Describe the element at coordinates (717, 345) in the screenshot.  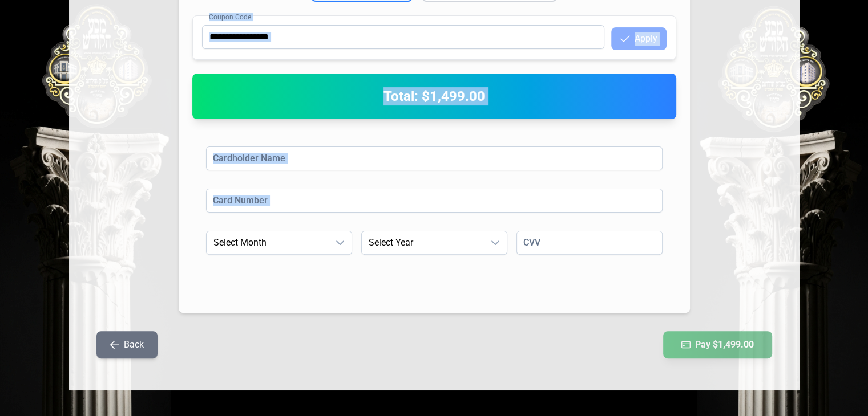
I see `button: Pay $1,499.00` at that location.